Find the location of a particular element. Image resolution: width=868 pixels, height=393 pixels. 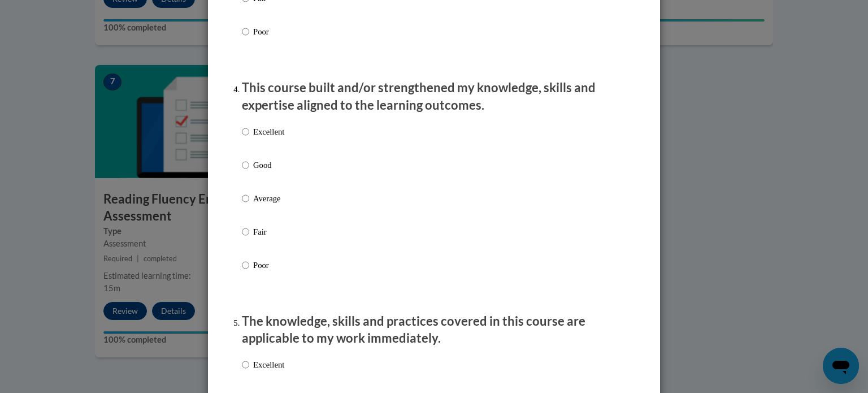

p: Fair is located at coordinates (268, 232).